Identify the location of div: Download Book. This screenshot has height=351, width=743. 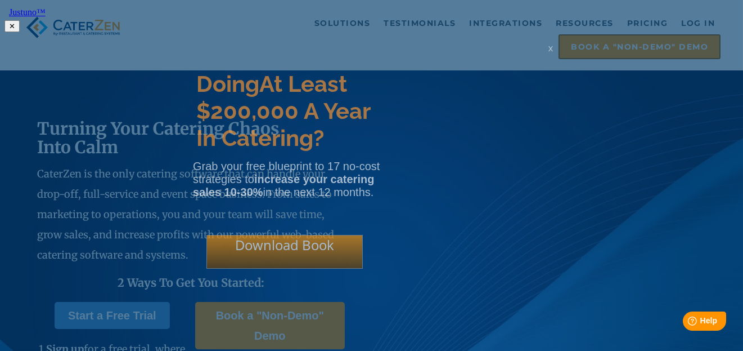
(285, 251).